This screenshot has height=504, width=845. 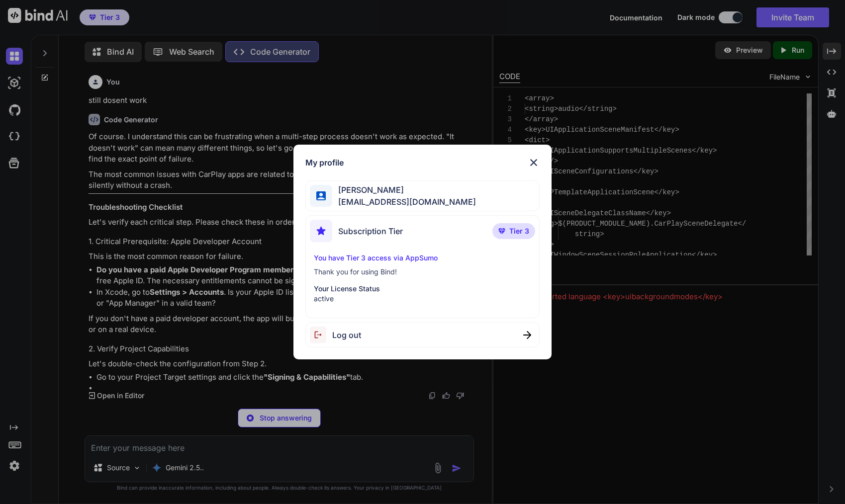 I want to click on img: premium, so click(x=502, y=231).